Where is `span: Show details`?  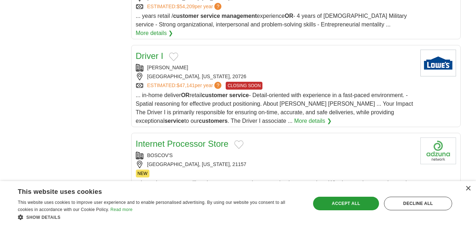
span: Show details is located at coordinates (44, 217).